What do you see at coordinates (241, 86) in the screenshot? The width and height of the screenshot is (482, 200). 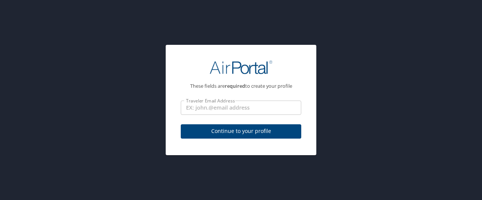 I see `p: These fields are to create your profile` at bounding box center [241, 86].